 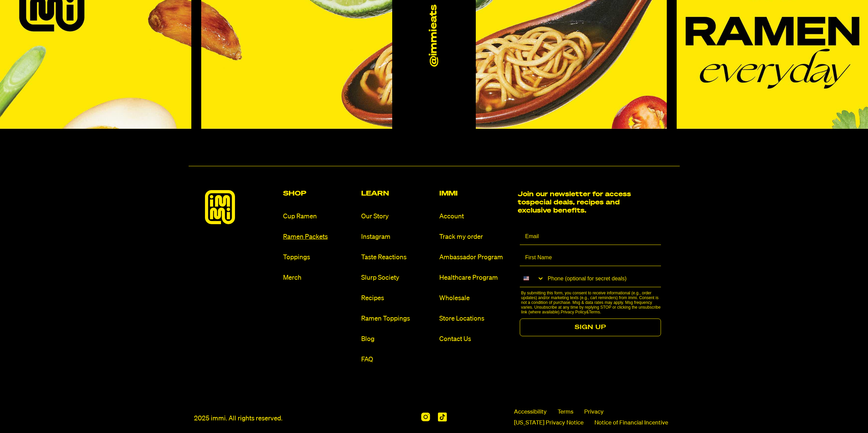 I want to click on a: Wholesale, so click(x=475, y=298).